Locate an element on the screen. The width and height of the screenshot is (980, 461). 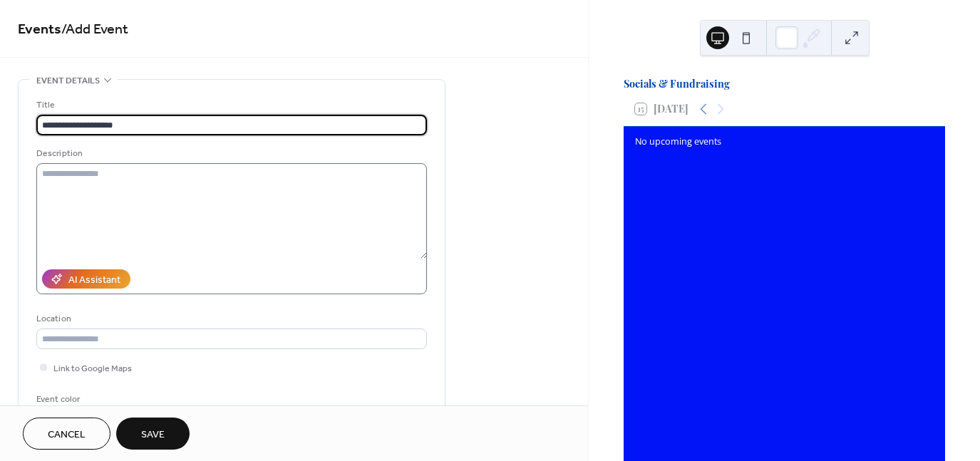
div: Title is located at coordinates (230, 104).